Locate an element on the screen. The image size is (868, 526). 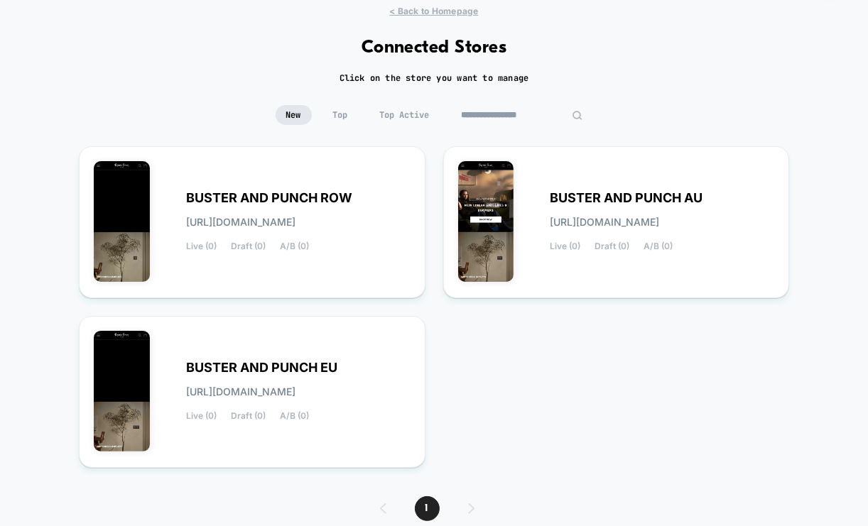
h2: Click on the store you want to manage is located at coordinates (434, 78).